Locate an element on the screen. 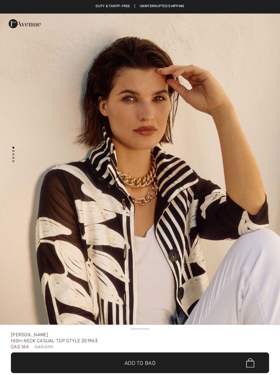 This screenshot has width=280, height=375. a: 1ère Avenue is located at coordinates (24, 23).